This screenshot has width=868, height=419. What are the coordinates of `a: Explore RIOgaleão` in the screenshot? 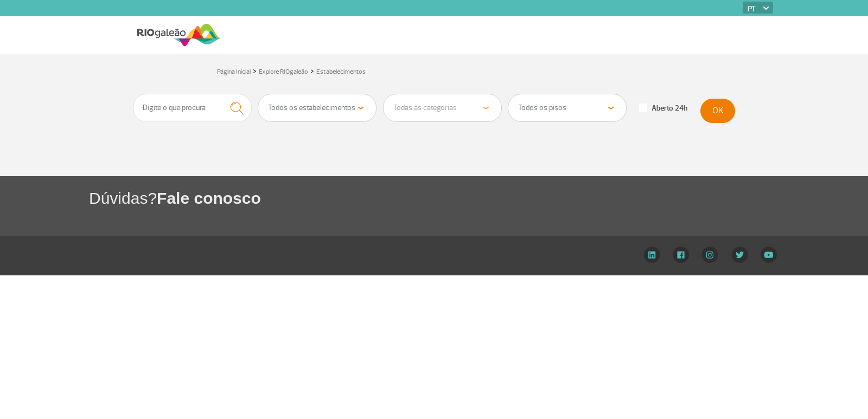 It's located at (283, 72).